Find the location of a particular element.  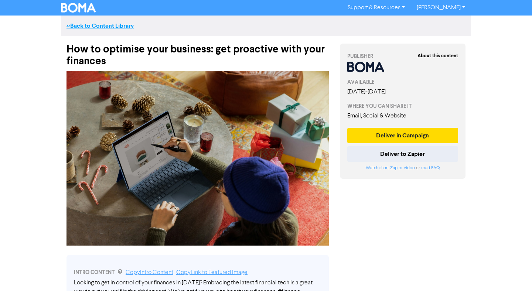

a: read FAQ is located at coordinates (430, 168).